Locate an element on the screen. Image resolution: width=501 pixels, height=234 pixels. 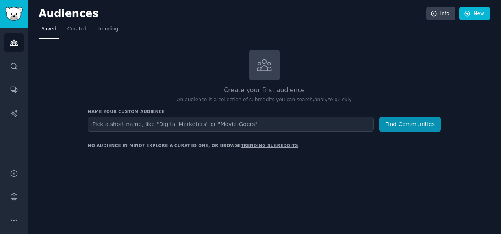
a: Saved is located at coordinates (49, 31).